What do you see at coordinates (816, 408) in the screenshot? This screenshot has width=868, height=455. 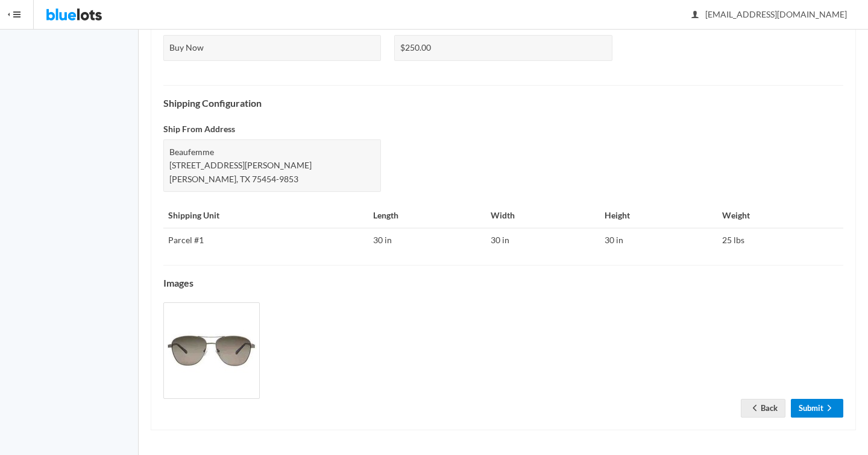 I see `a: Submitarrow forward` at bounding box center [816, 408].